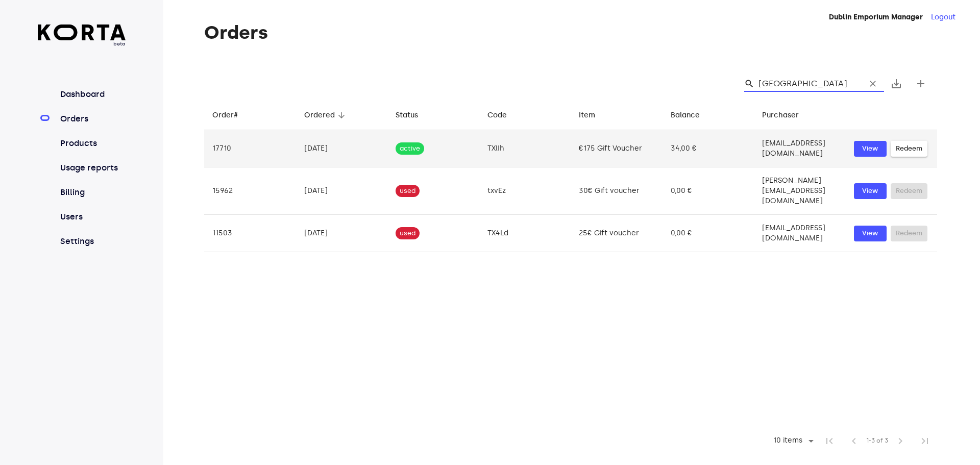 The width and height of the screenshot is (980, 465). I want to click on a: Dashboard, so click(92, 94).